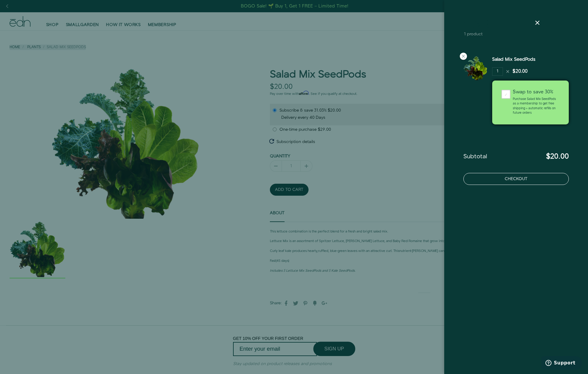 This screenshot has height=374, width=588. What do you see at coordinates (475, 34) in the screenshot?
I see `span: product` at bounding box center [475, 34].